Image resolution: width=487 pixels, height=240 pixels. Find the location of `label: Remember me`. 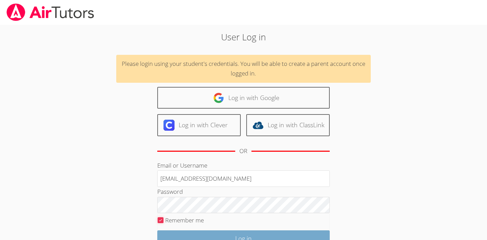

label: Remember me is located at coordinates (184, 220).